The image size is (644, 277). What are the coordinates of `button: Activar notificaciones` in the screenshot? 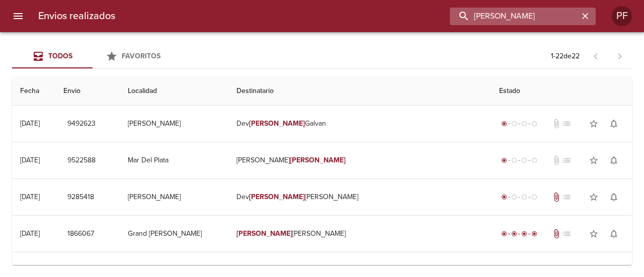 It's located at (613, 234).